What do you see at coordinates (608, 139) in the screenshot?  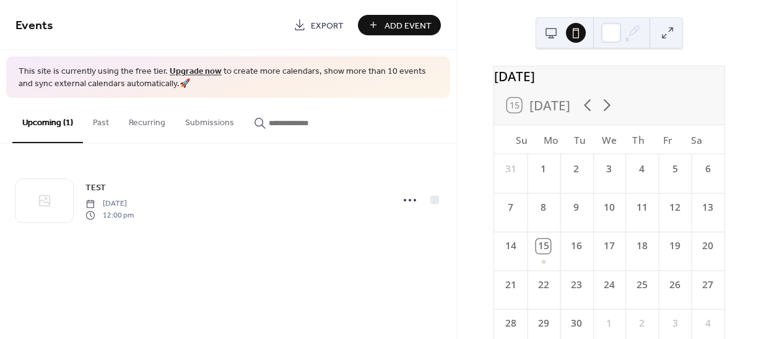 I see `div: We` at bounding box center [608, 139].